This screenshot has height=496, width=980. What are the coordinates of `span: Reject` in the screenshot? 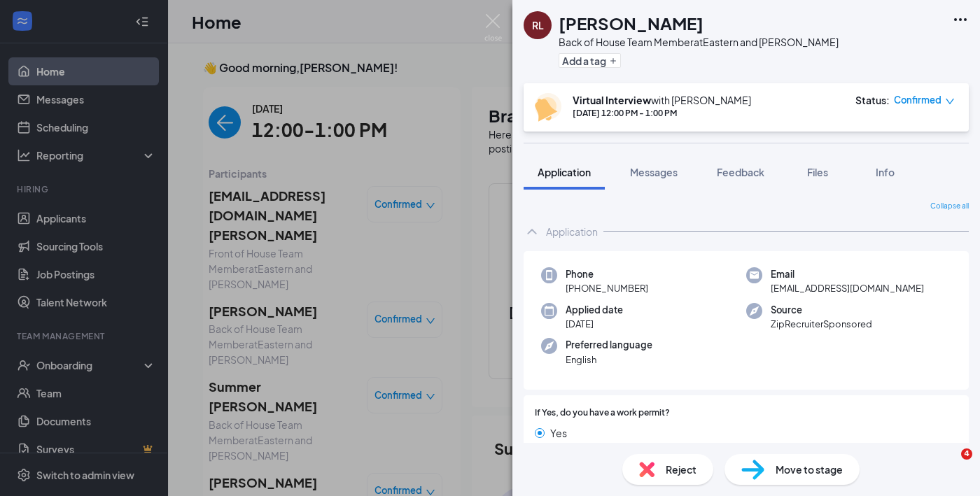 It's located at (681, 469).